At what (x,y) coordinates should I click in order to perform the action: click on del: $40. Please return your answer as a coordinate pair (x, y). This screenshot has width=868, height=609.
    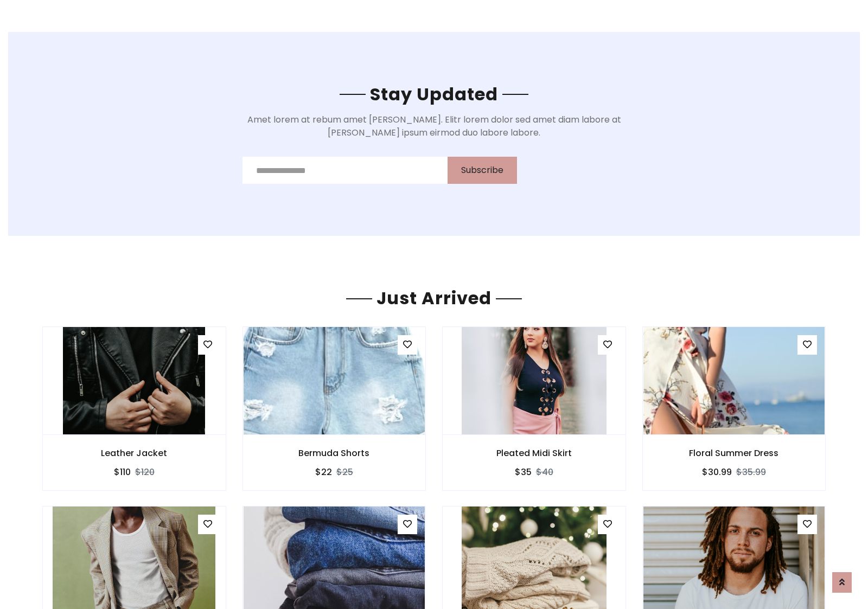
    Looking at the image, I should click on (545, 472).